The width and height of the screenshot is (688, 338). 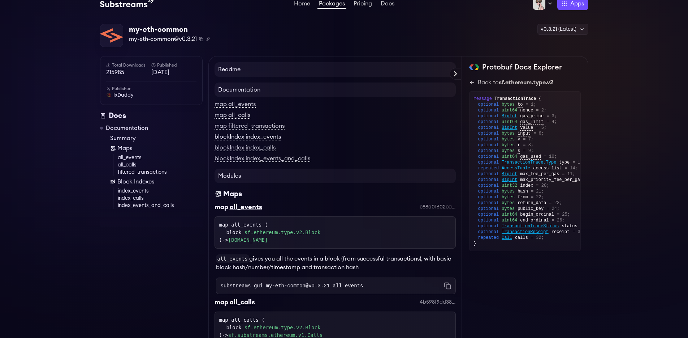 I want to click on span: = 25;, so click(x=564, y=214).